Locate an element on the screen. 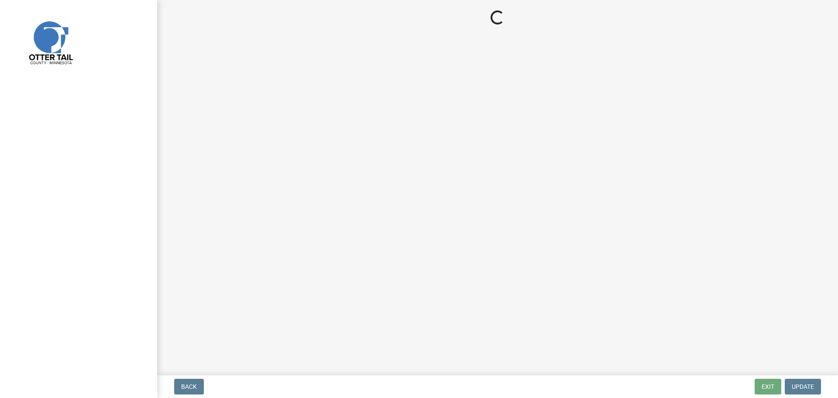 Image resolution: width=838 pixels, height=398 pixels. button: Exit is located at coordinates (768, 386).